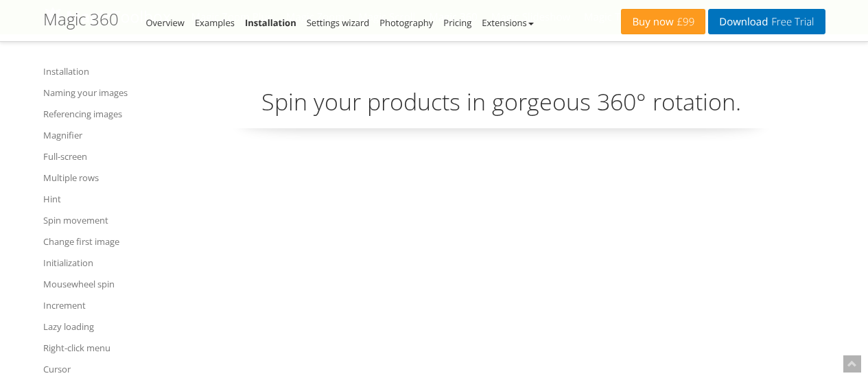 This screenshot has height=378, width=868. I want to click on a: Buy now£99, so click(663, 21).